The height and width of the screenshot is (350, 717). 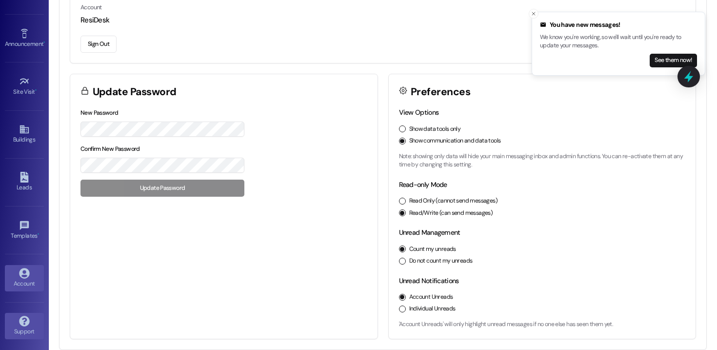 What do you see at coordinates (542, 324) in the screenshot?
I see `p: 'Account Unreads' will only highlight unread messages if no one else has seen them yet.` at bounding box center [542, 324].